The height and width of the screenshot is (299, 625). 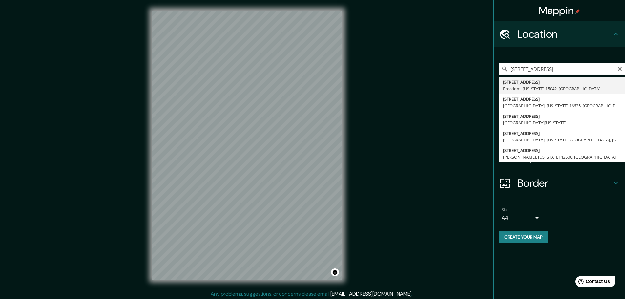 I want to click on canvas: Map, so click(x=247, y=145).